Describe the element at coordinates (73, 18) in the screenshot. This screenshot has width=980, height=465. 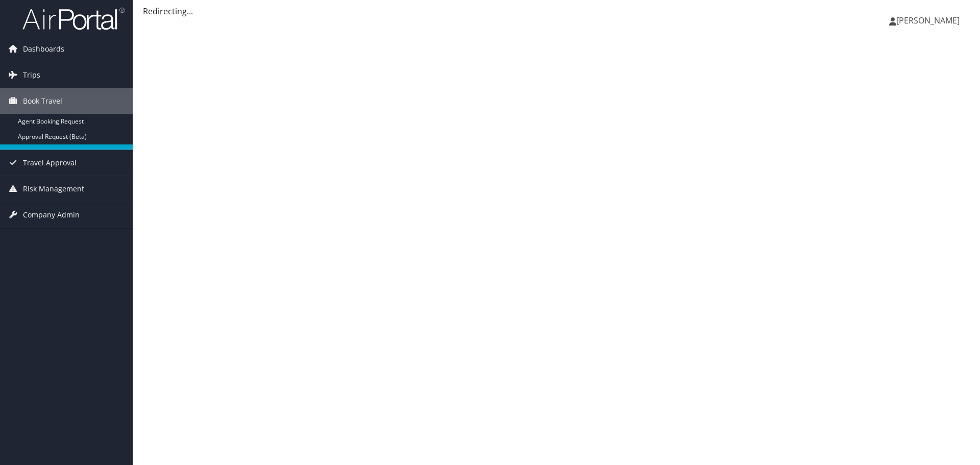
I see `img: airportal-logo.png` at that location.